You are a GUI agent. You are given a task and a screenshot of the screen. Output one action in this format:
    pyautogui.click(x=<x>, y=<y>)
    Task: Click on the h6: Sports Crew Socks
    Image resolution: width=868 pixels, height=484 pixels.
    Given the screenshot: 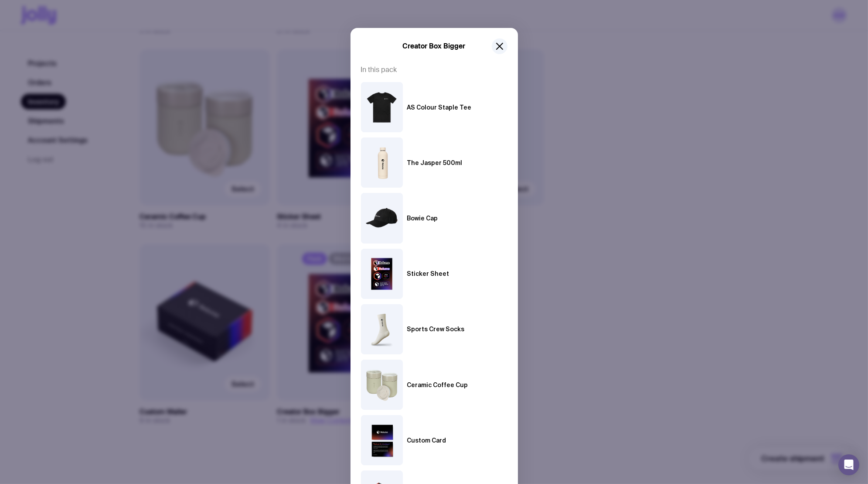 What is the action you would take?
    pyautogui.click(x=436, y=329)
    